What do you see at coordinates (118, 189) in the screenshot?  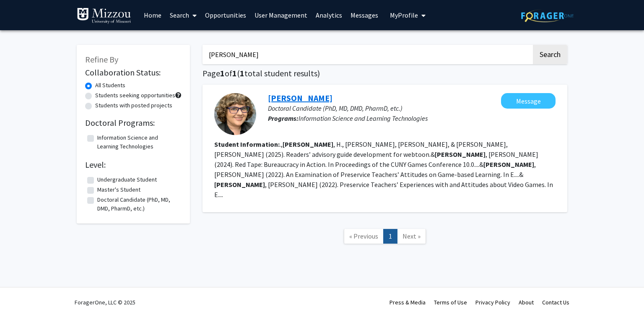 I see `label: Master's Student` at bounding box center [118, 189].